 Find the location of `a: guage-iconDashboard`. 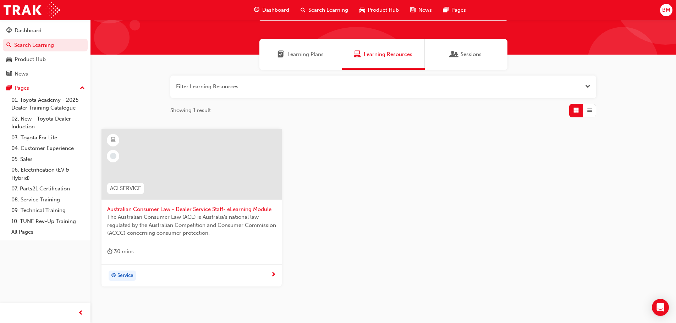

a: guage-iconDashboard is located at coordinates (271, 10).